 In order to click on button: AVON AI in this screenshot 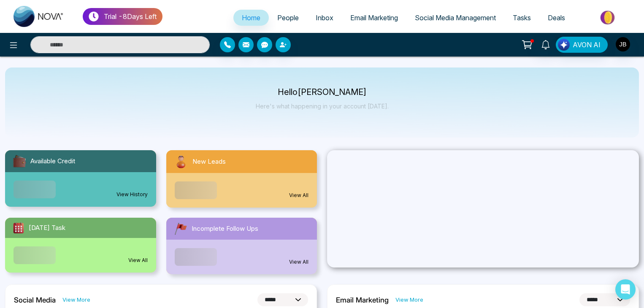, I will do `click(581, 45)`.